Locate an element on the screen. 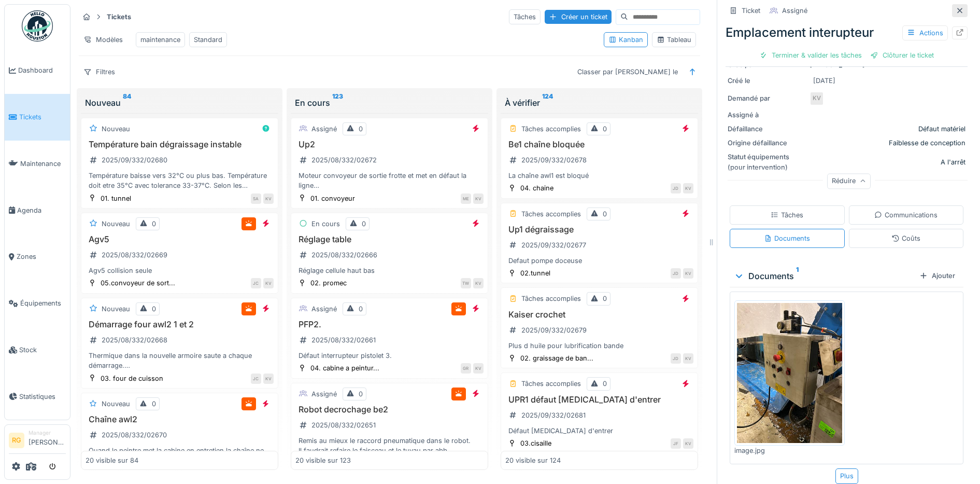 The height and width of the screenshot is (484, 980). div: 04. chaine is located at coordinates (536, 188).